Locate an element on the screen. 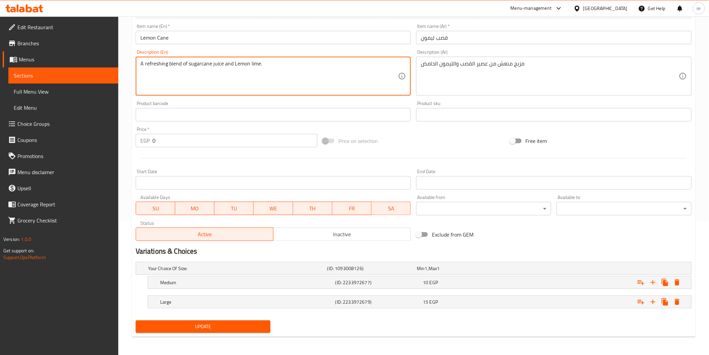 The width and height of the screenshot is (709, 355). textarea: مزيج منعش من عصير القصب والليمون الحامض is located at coordinates (550, 76).